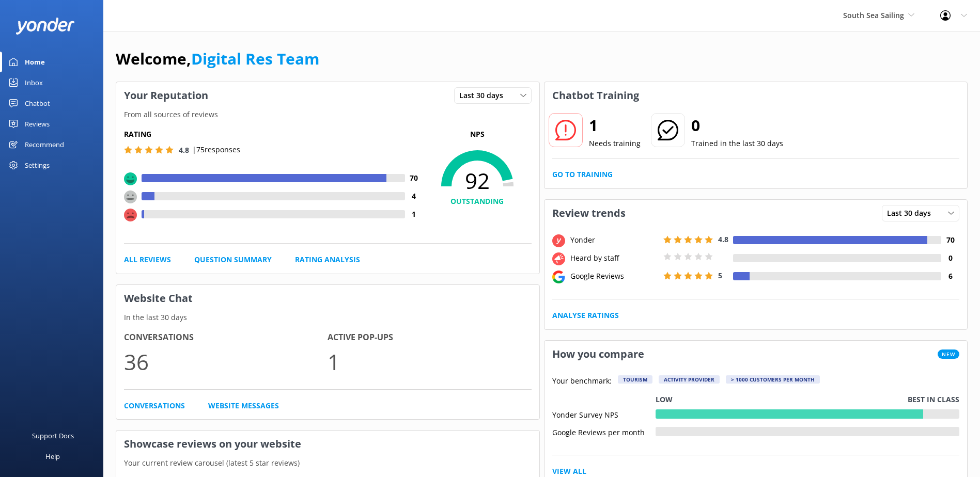 This screenshot has width=980, height=477. I want to click on h1: Welcome,, so click(217, 59).